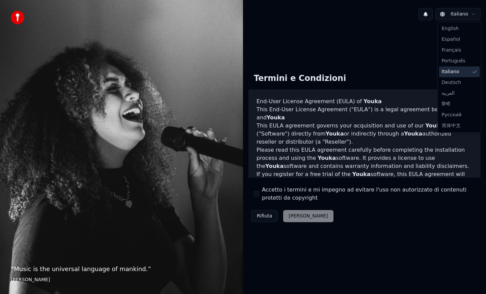  Describe the element at coordinates (450, 29) in the screenshot. I see `span: English` at that location.